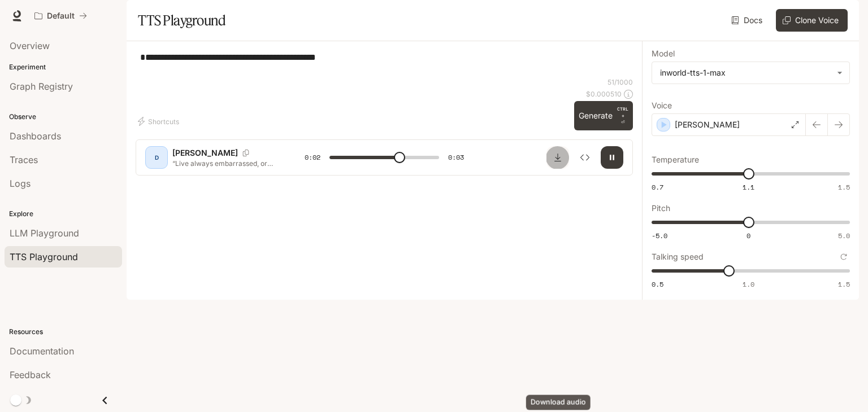 This screenshot has height=412, width=868. I want to click on button: Inspect, so click(585, 157).